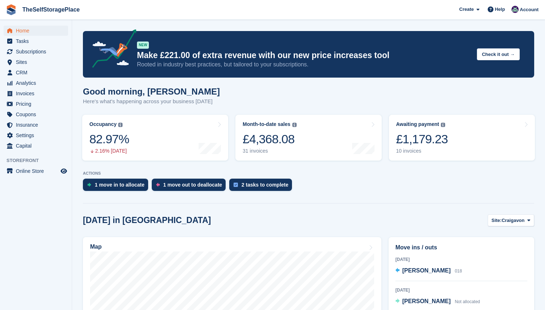 The height and width of the screenshot is (310, 545). What do you see at coordinates (103, 124) in the screenshot?
I see `div: Occupancy` at bounding box center [103, 124].